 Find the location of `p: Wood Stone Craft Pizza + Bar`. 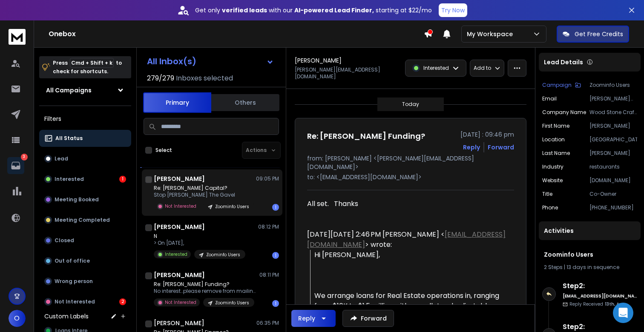

p: Wood Stone Craft Pizza + Bar is located at coordinates (613, 112).